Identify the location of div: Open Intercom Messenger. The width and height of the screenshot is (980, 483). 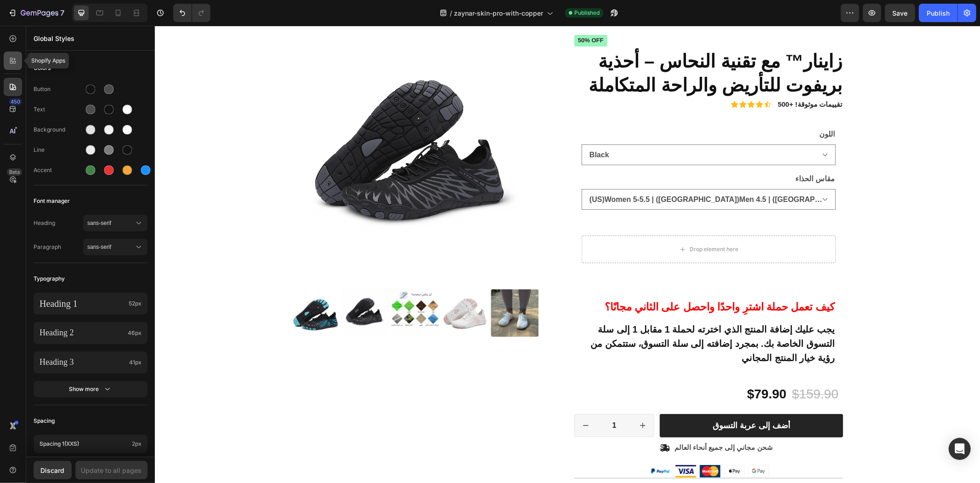
(960, 449).